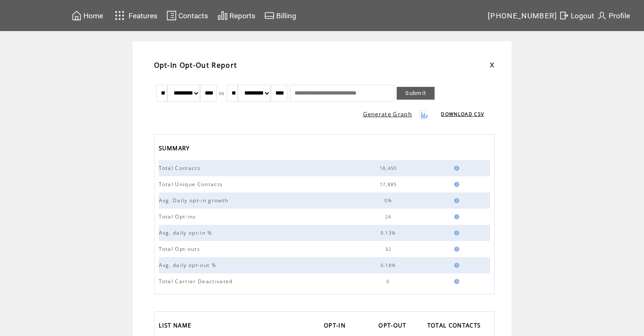 The height and width of the screenshot is (336, 644). I want to click on span: Avg. daily opt-in %, so click(187, 233).